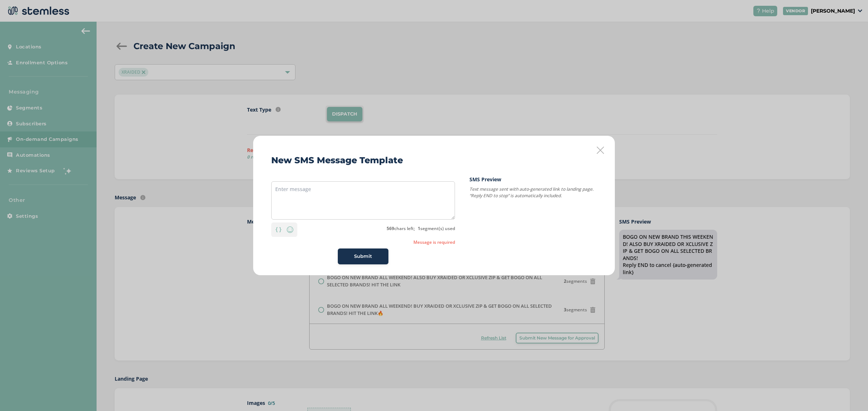 The image size is (868, 411). I want to click on label: chars left;, so click(400, 229).